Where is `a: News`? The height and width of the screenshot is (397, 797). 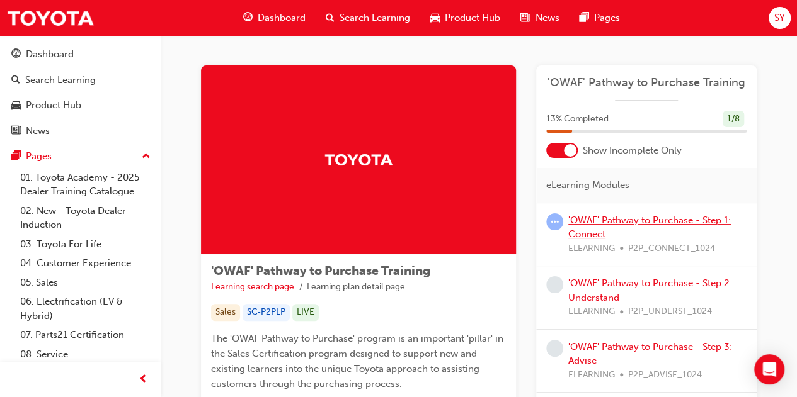 a: News is located at coordinates (80, 131).